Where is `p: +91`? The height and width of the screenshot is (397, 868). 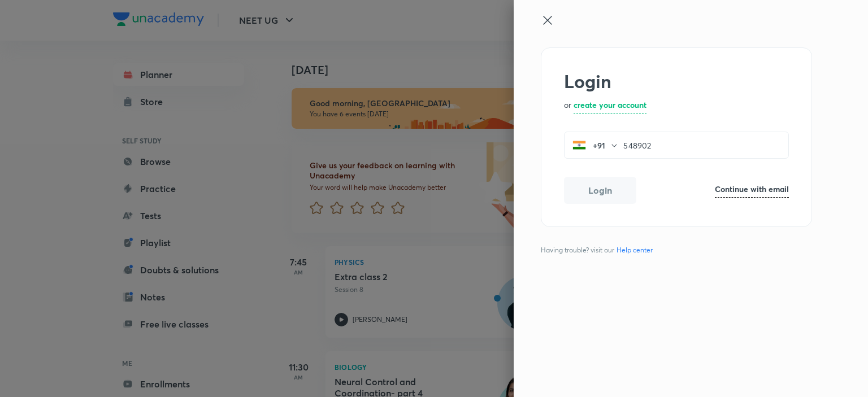 p: +91 is located at coordinates (598, 145).